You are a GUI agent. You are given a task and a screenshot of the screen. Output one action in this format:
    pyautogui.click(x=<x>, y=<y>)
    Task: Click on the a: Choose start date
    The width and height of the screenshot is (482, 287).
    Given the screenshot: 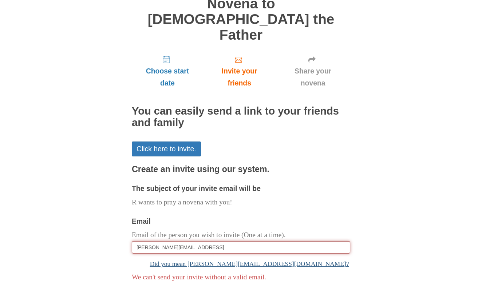 What is the action you would take?
    pyautogui.click(x=167, y=71)
    